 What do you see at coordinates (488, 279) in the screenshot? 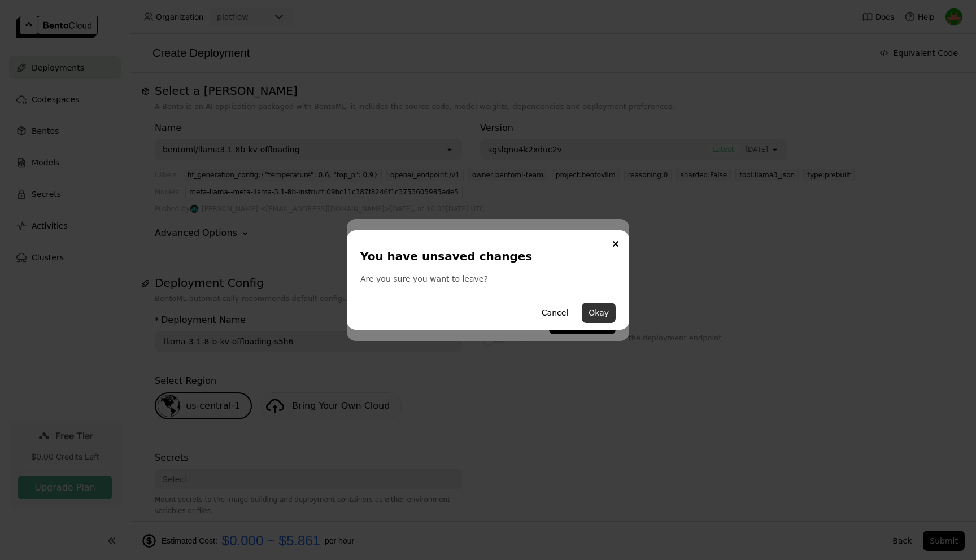
I see `div: Are you sure you want to leave?` at bounding box center [488, 279].